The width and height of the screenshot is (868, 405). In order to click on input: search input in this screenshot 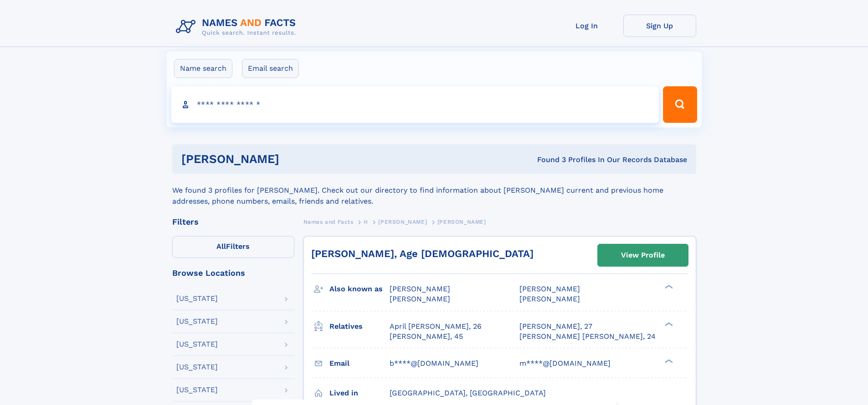, I will do `click(415, 105)`.